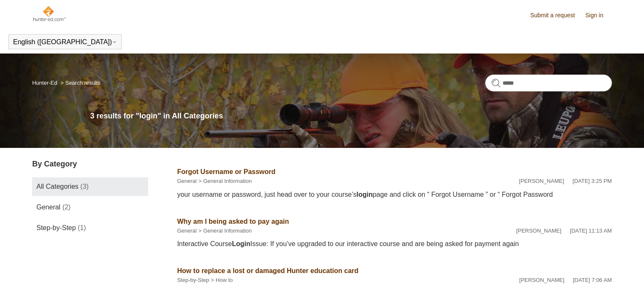 The height and width of the screenshot is (284, 644). What do you see at coordinates (193, 280) in the screenshot?
I see `a: Step-by-Step` at bounding box center [193, 280].